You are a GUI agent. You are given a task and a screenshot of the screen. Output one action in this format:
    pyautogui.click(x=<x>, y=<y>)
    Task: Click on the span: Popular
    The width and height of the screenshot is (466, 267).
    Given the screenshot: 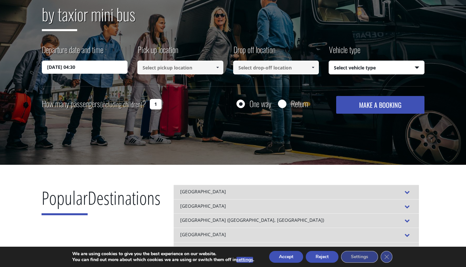 What is the action you would take?
    pyautogui.click(x=64, y=200)
    